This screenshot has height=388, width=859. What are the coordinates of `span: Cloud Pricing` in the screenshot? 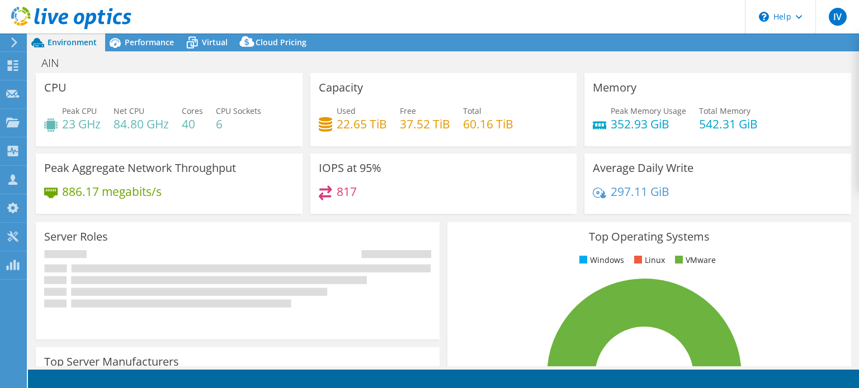 It's located at (281, 42).